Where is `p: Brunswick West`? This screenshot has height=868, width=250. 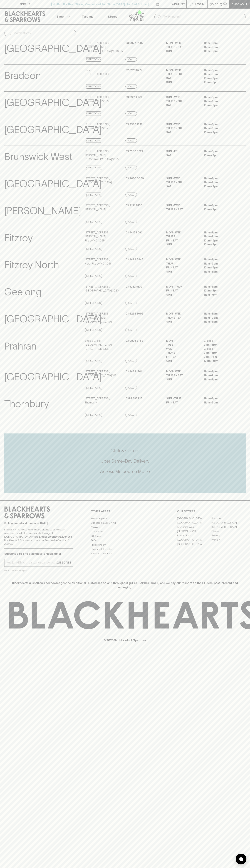 p: Brunswick West is located at coordinates (38, 157).